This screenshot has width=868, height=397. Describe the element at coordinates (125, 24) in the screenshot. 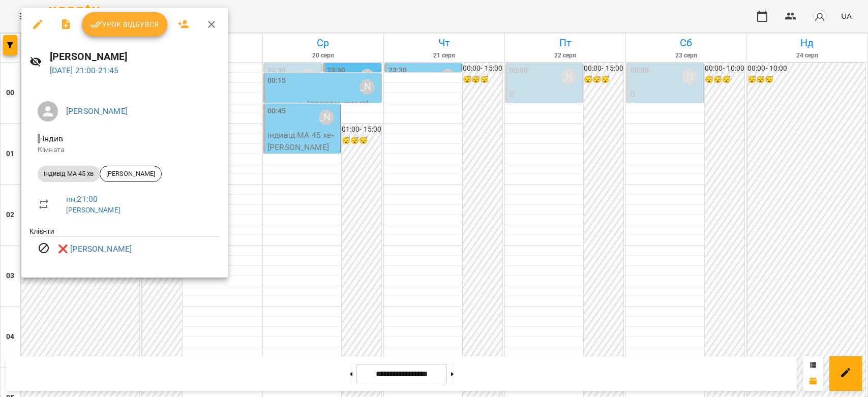

I see `span: Урок відбувся` at that location.